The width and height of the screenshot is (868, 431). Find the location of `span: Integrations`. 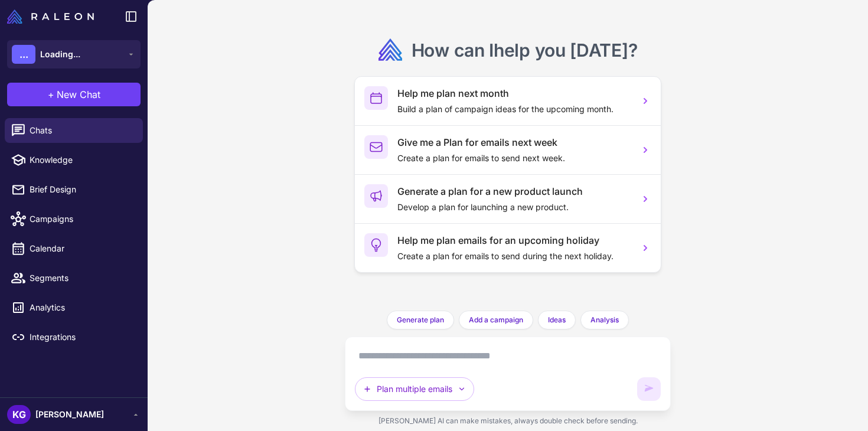

span: Integrations is located at coordinates (81, 337).